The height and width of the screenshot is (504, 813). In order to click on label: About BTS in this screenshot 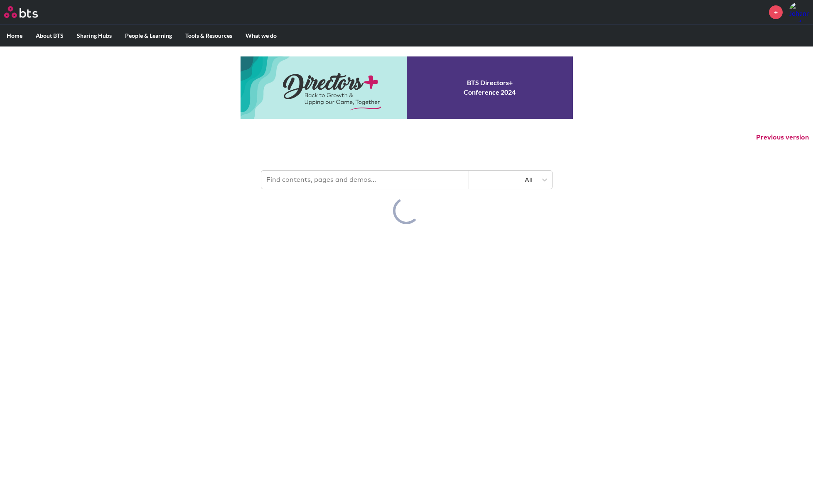, I will do `click(49, 36)`.